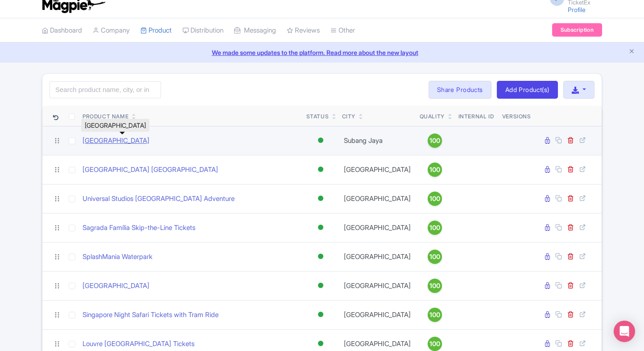 This screenshot has width=644, height=351. Describe the element at coordinates (303, 30) in the screenshot. I see `a: Reviews` at that location.